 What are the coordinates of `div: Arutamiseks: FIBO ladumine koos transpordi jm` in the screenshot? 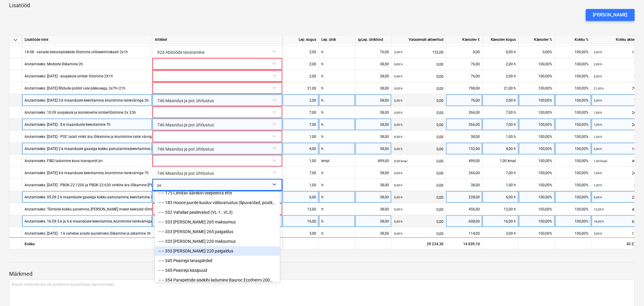 It's located at (64, 161).